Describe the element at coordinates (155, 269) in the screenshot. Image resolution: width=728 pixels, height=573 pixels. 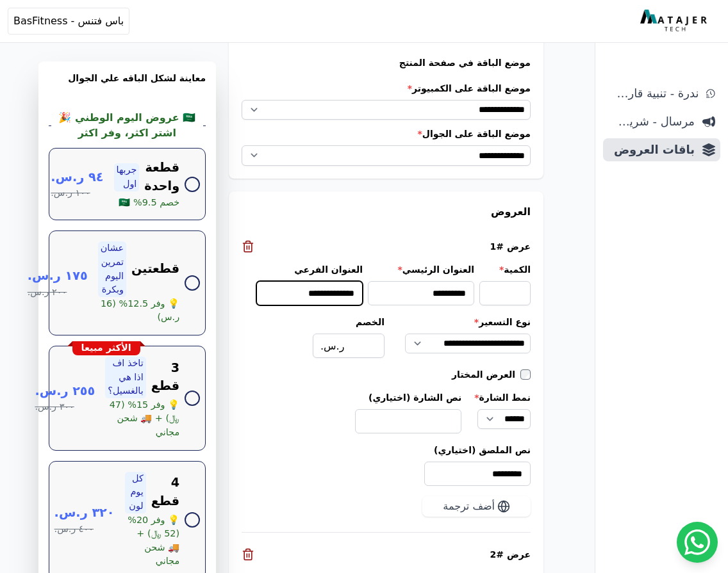
I see `span: قطعتين` at that location.